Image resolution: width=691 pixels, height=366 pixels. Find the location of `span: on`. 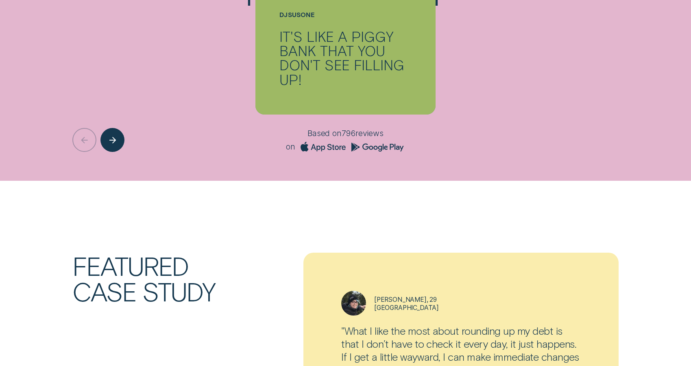

span: on is located at coordinates (290, 147).